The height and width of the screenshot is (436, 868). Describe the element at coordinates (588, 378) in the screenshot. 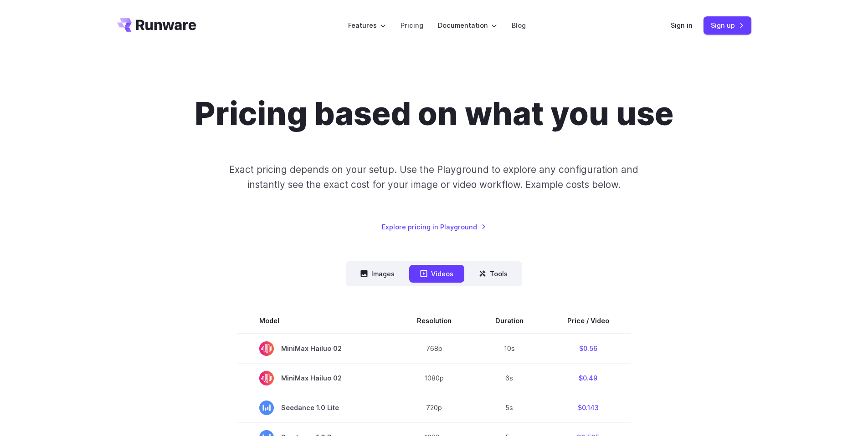

I see `td: $0.49` at that location.